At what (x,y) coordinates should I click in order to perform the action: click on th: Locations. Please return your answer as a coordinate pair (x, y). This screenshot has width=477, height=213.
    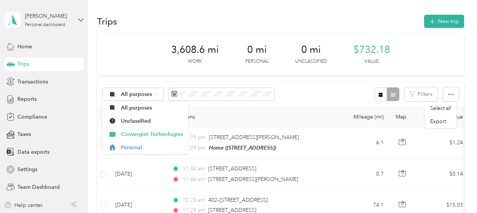
    Looking at the image, I should click on (253, 117).